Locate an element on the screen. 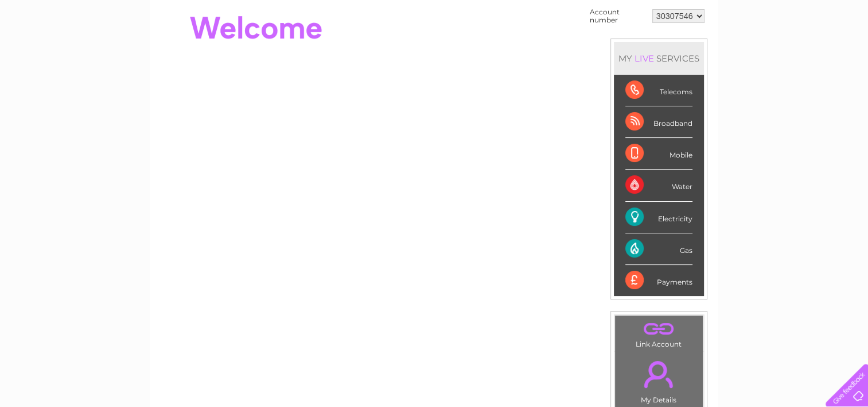 This screenshot has height=407, width=868. div: Broadband is located at coordinates (658, 122).